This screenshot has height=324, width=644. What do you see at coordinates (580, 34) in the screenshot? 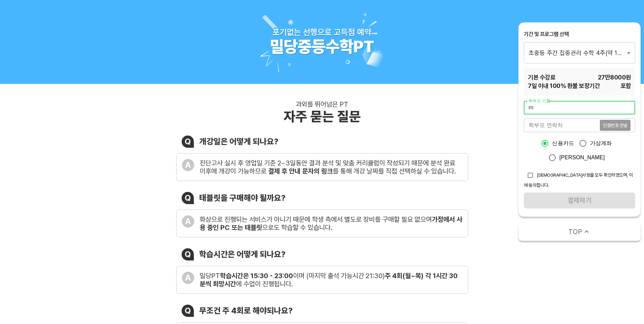
I see `div: 기간 및 프로그램 선택` at bounding box center [580, 34].